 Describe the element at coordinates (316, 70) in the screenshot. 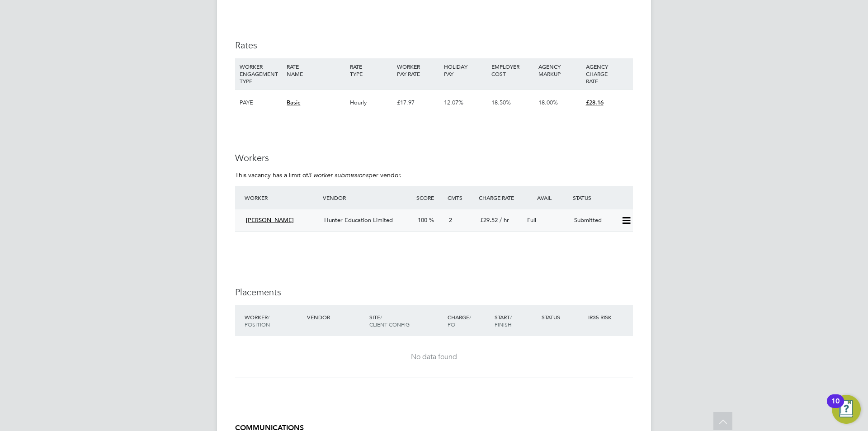

I see `div: RATE NAME` at that location.